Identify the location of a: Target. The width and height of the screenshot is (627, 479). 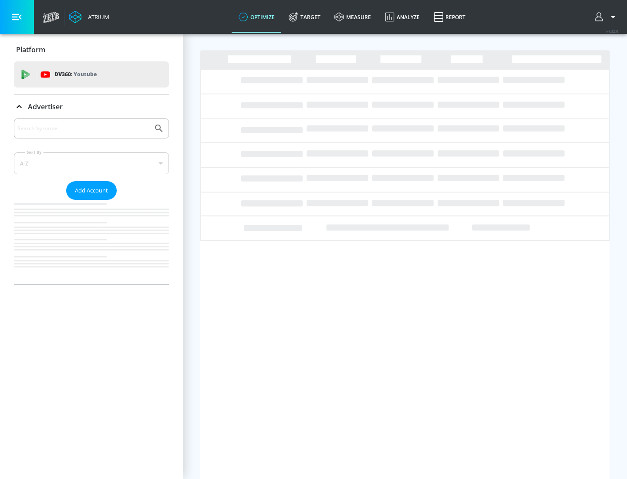
(304, 17).